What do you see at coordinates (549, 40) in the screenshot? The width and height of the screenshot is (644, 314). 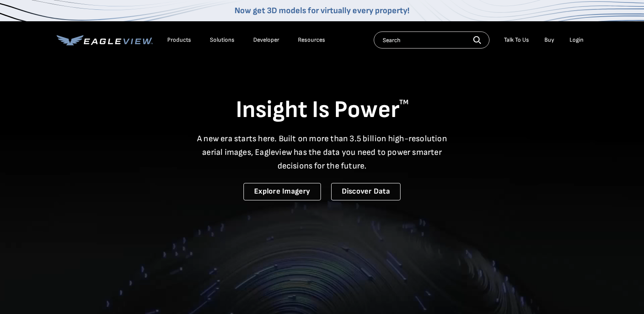 I see `a: Buy` at bounding box center [549, 40].